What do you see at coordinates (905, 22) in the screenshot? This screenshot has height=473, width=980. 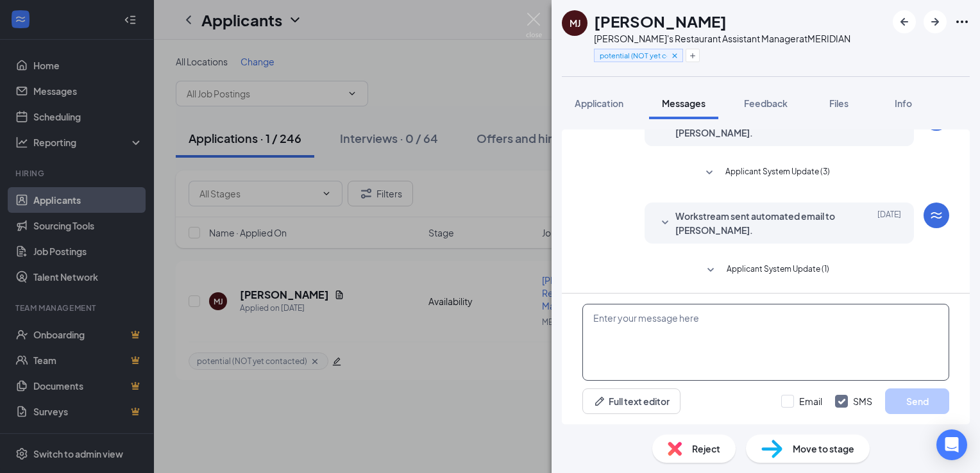 I see `svg: ArrowLeftNew` at bounding box center [905, 22].